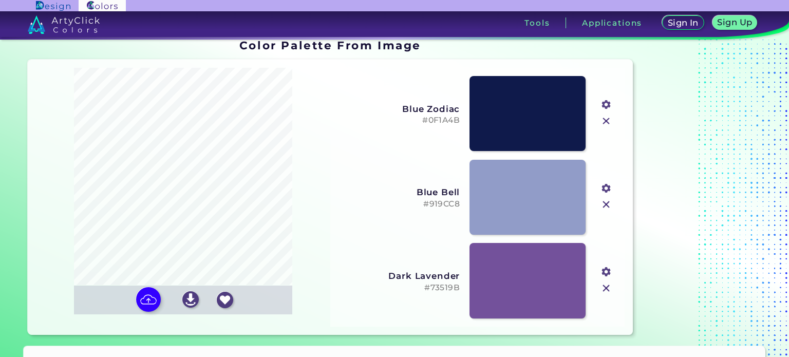 The height and width of the screenshot is (357, 789). I want to click on a: Sign Up, so click(734, 23).